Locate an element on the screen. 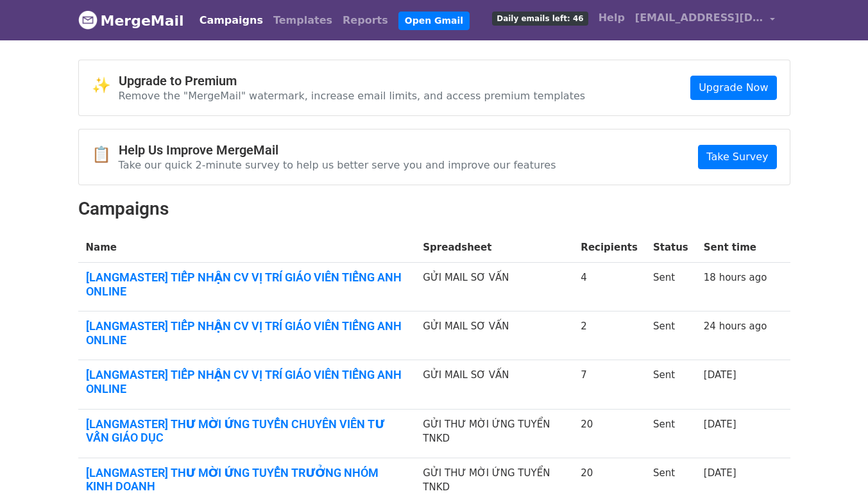 The width and height of the screenshot is (868, 498). td: 7 is located at coordinates (609, 385).